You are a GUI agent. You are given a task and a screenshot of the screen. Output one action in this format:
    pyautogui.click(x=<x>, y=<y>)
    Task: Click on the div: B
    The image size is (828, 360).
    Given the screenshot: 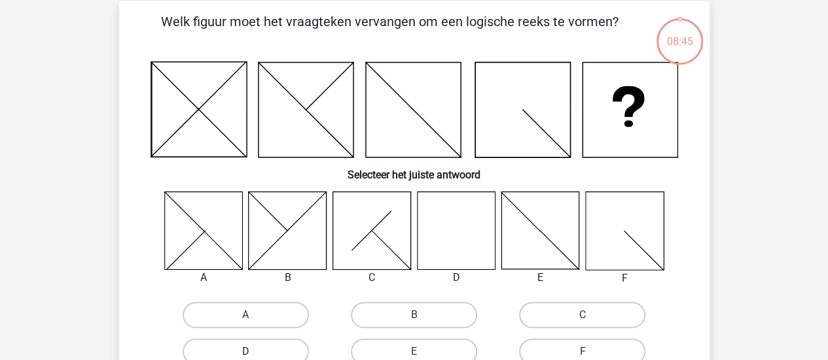 What is the action you would take?
    pyautogui.click(x=287, y=278)
    